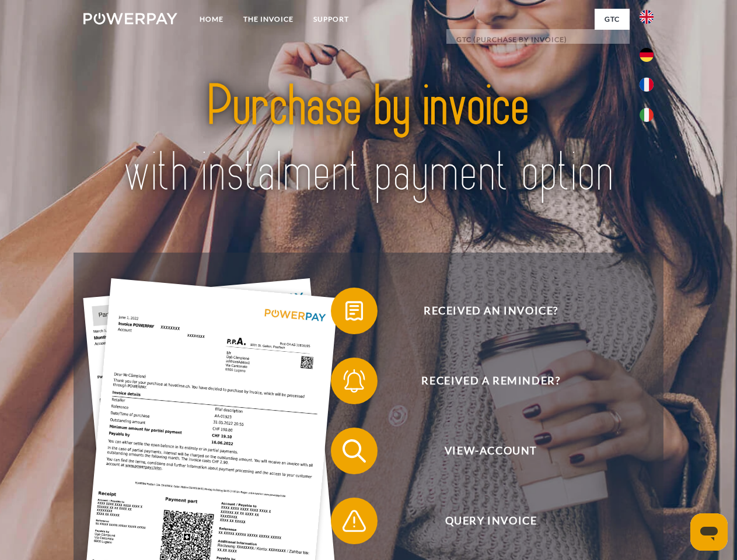  I want to click on a: View-Account, so click(482, 450).